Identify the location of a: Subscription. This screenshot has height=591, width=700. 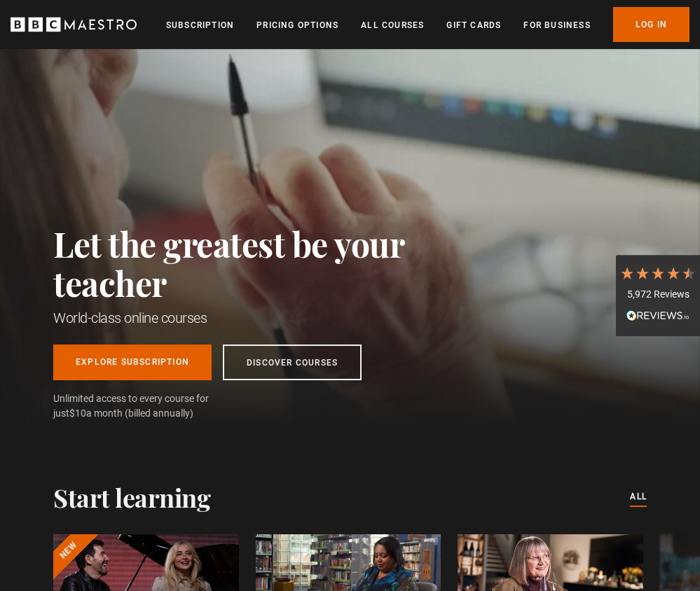
(200, 25).